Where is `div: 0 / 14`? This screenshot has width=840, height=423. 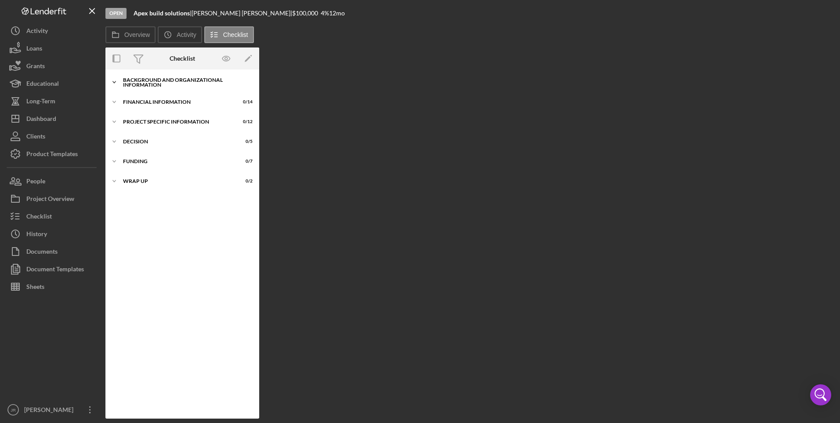 div: 0 / 14 is located at coordinates (245, 102).